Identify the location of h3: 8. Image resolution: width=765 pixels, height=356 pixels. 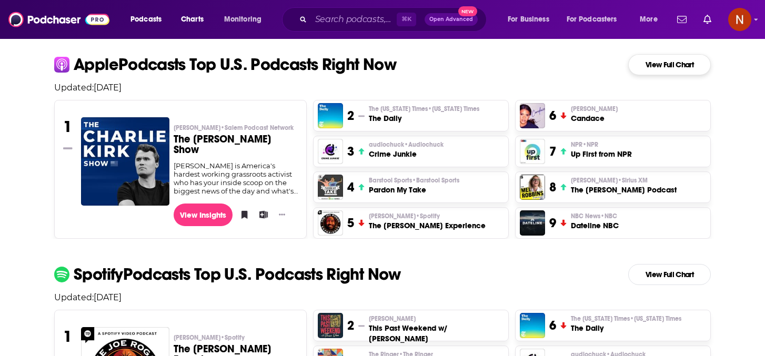
(553, 187).